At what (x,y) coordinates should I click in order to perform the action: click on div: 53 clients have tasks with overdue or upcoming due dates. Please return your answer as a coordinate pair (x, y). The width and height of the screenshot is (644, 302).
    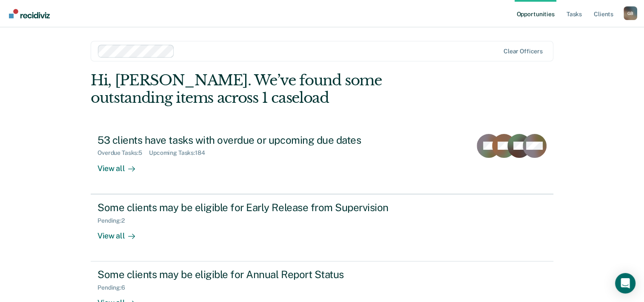
    Looking at the image, I should click on (247, 140).